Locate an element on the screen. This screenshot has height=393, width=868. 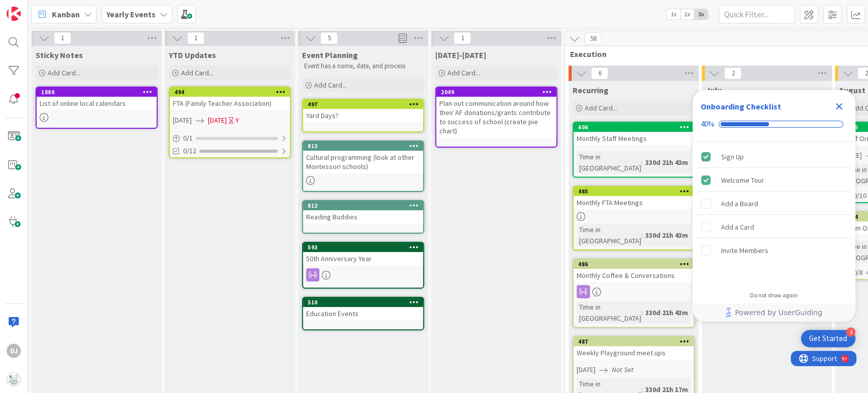
a: 2049Plan out communication around how their AF donations/grants contribute to success of school (... is located at coordinates (497, 117).